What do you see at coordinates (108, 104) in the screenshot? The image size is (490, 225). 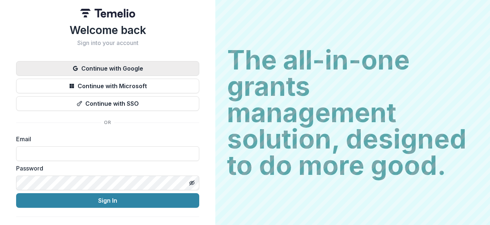 I see `button: Continue with SSO` at bounding box center [108, 104].